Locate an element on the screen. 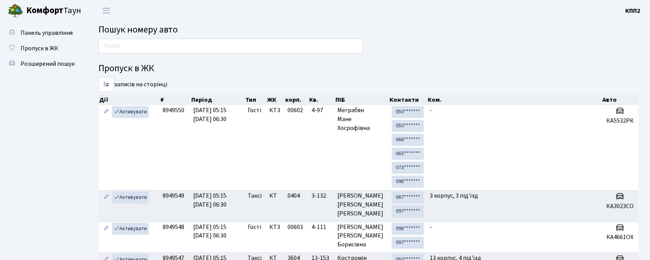 This screenshot has height=260, width=650. span: 0404 is located at coordinates (294, 196).